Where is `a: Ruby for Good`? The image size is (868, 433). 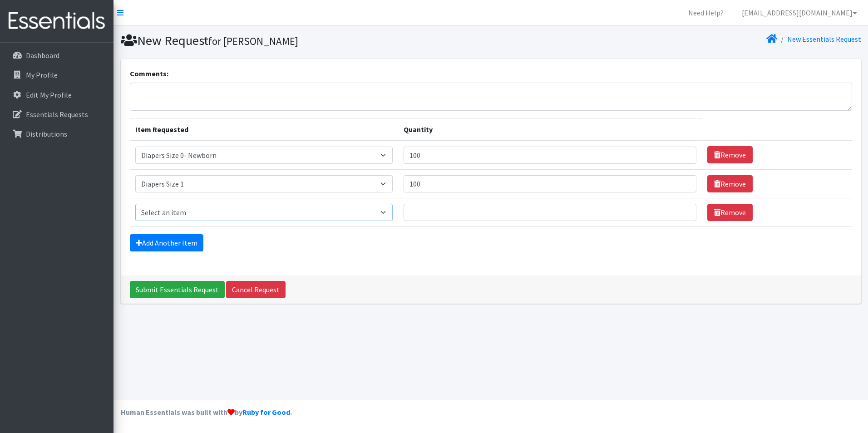
a: Ruby for Good is located at coordinates (266, 412).